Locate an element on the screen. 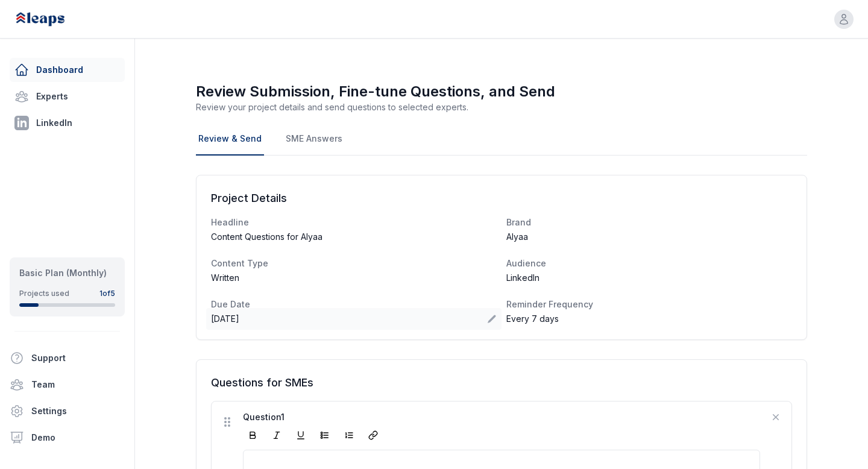 The width and height of the screenshot is (868, 469). dt: Content Type is located at coordinates (354, 264).